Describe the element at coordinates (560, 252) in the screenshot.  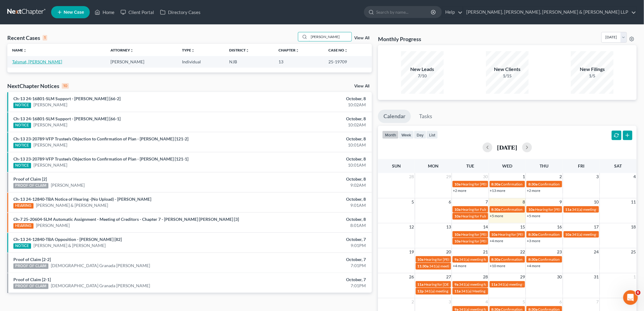
I see `span: 23` at that location.